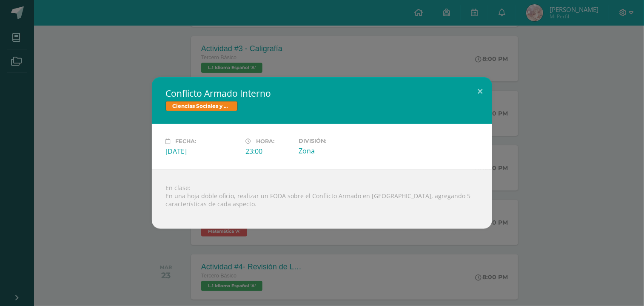 The width and height of the screenshot is (644, 306). Describe the element at coordinates (336, 141) in the screenshot. I see `label: División:` at that location.